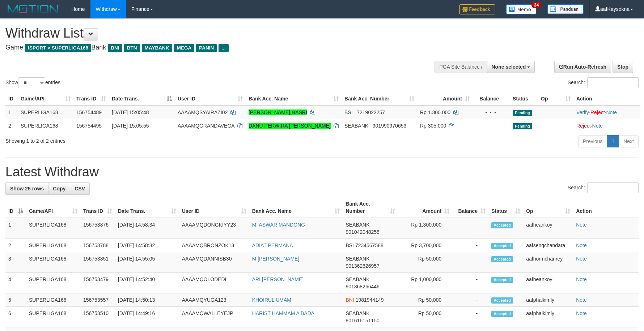 The image size is (644, 331). Describe the element at coordinates (435, 112) in the screenshot. I see `span: Rp 1.300.000` at that location.